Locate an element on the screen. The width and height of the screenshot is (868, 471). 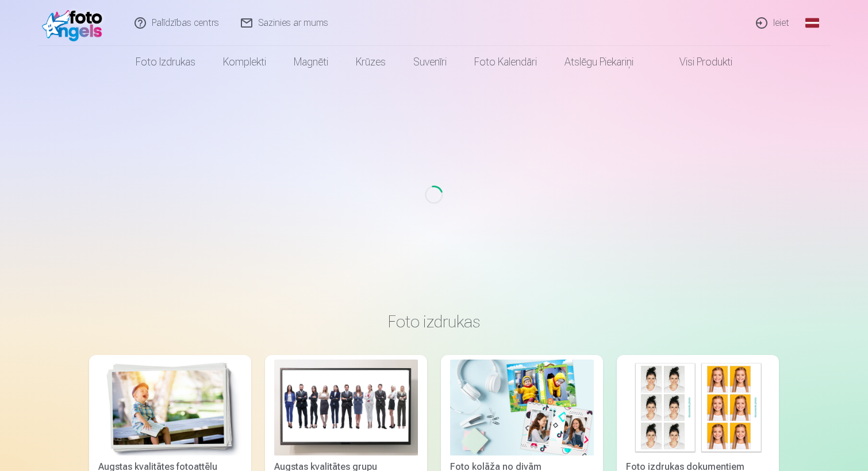
a: Foto izdrukas is located at coordinates (165, 62).